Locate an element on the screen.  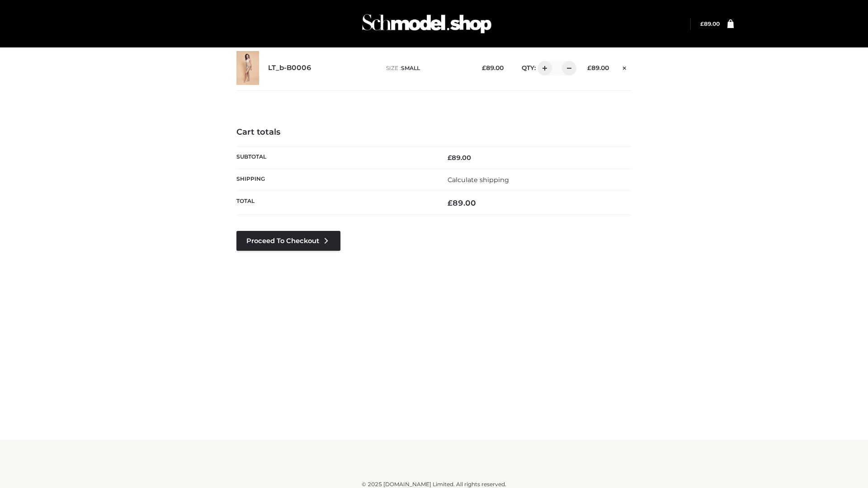
a: £89.00 is located at coordinates (709, 24).